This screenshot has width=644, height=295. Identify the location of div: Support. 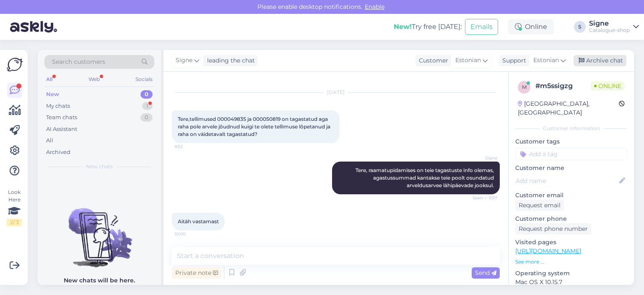
(512, 61).